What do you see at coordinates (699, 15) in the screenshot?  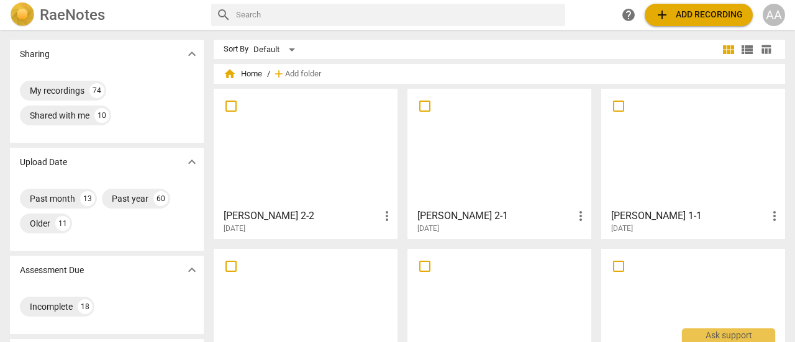 I see `span: Add recording` at bounding box center [699, 15].